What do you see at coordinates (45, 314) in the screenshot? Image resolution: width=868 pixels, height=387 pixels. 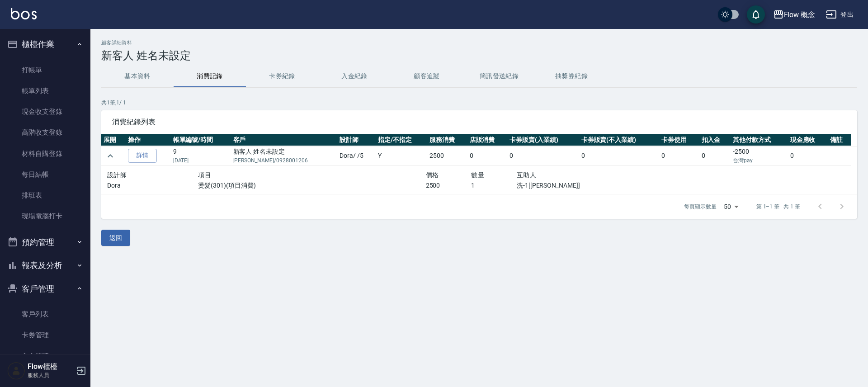 I see `a: 客戶列表` at bounding box center [45, 314].